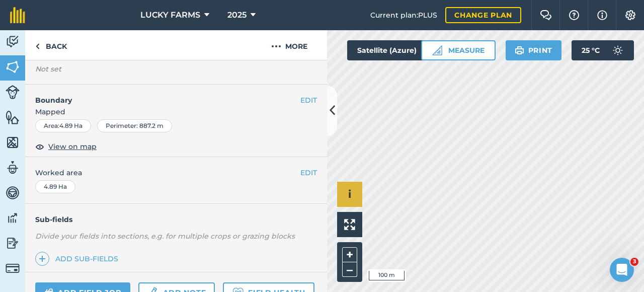 Image resolution: width=644 pixels, height=292 pixels. I want to click on em: Divide your fields into sections, e.g. for multiple crops or grazing blocks, so click(165, 236).